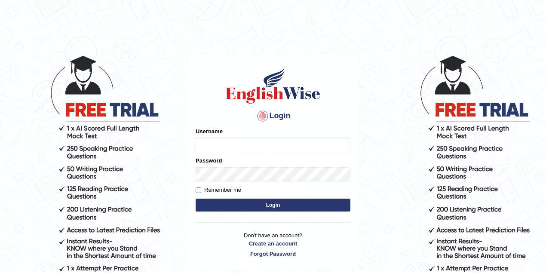 The height and width of the screenshot is (273, 546). I want to click on img: Logo of English Wise sign in for intelligent practice with AI, so click(273, 85).